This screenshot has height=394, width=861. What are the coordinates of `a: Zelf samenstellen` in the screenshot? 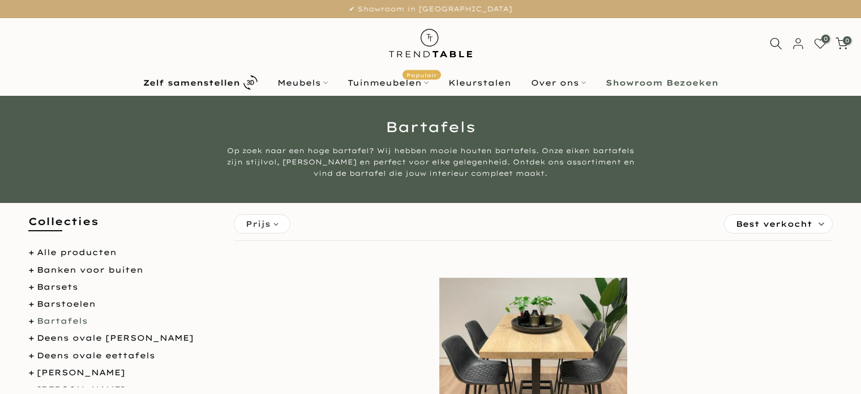 It's located at (200, 82).